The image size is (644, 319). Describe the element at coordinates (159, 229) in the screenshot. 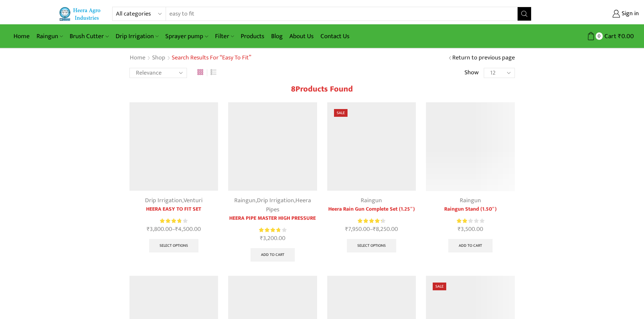

I see `bdi: 3,800.00` at that location.